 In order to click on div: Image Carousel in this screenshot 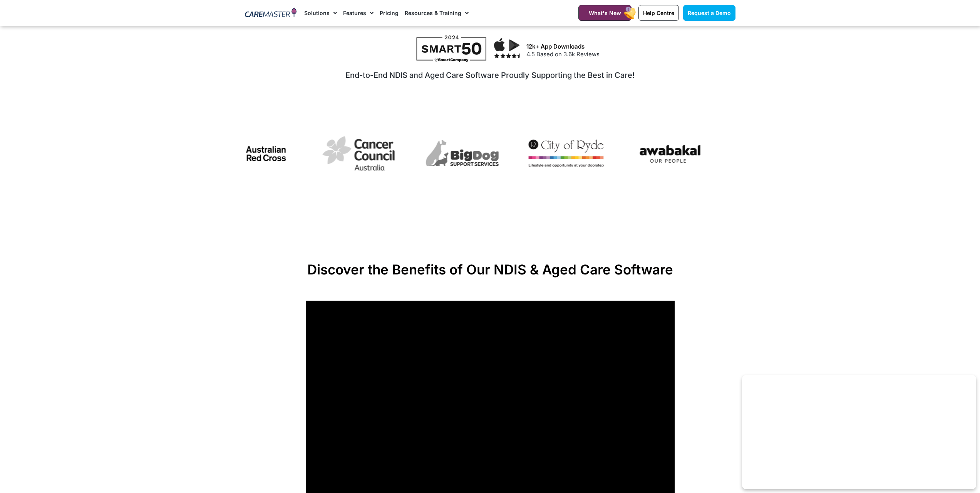, I will do `click(490, 155)`.